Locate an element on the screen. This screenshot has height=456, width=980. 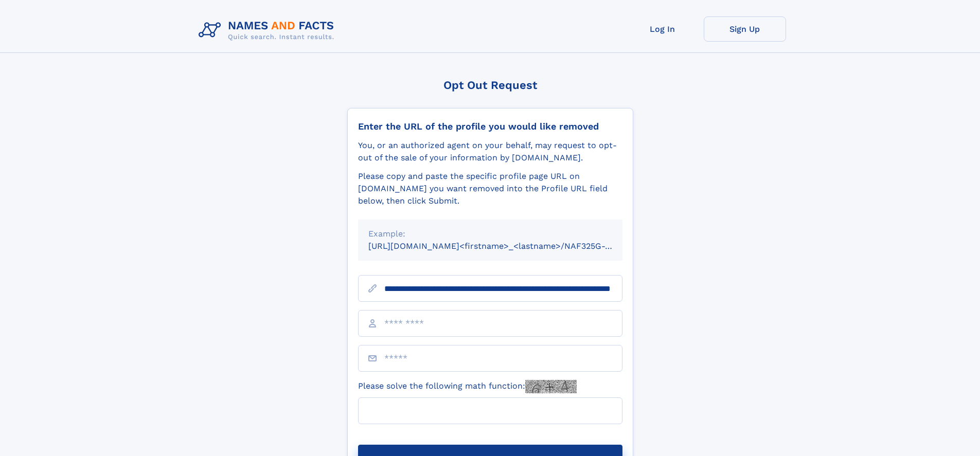
div: Opt Out Request is located at coordinates (490, 85).